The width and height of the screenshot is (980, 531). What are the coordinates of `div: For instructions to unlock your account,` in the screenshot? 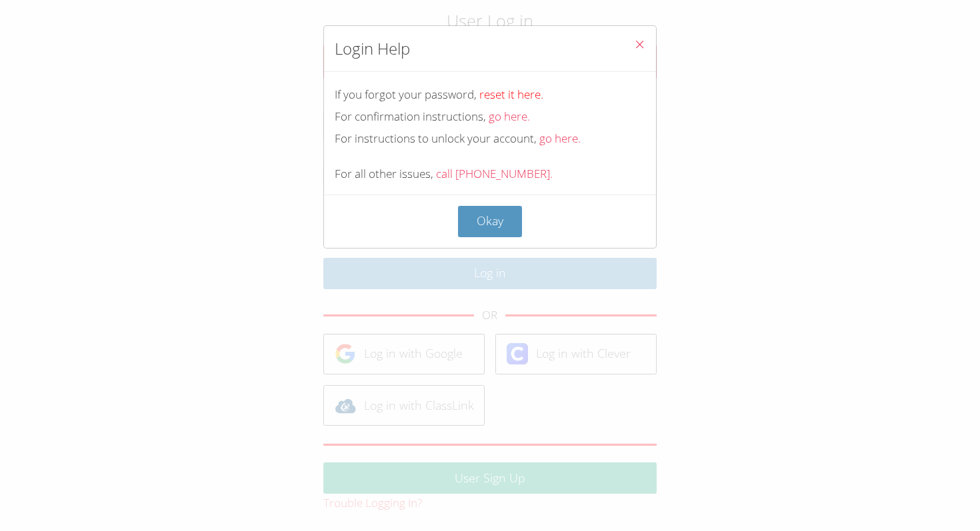 It's located at (490, 139).